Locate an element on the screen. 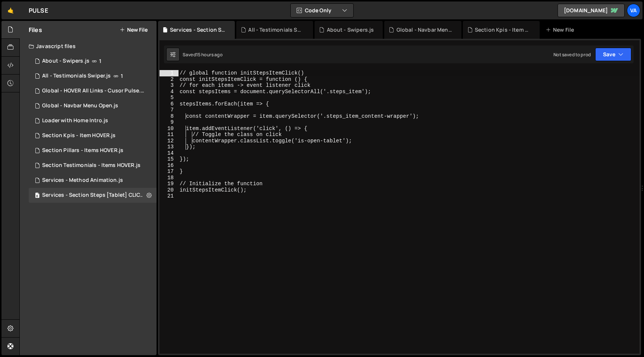 The height and width of the screenshot is (357, 644). button: New File is located at coordinates (133, 30).